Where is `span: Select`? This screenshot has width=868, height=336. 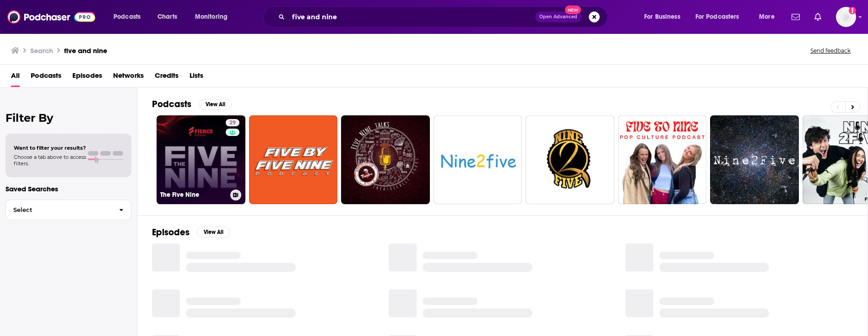
span: Select is located at coordinates (58, 209).